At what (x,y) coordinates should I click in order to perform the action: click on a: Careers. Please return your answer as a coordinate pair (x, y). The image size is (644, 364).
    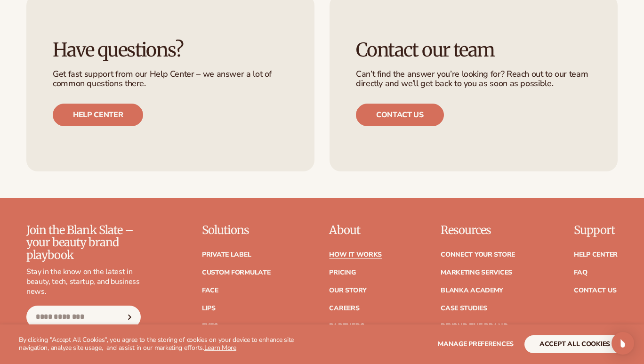
    Looking at the image, I should click on (344, 308).